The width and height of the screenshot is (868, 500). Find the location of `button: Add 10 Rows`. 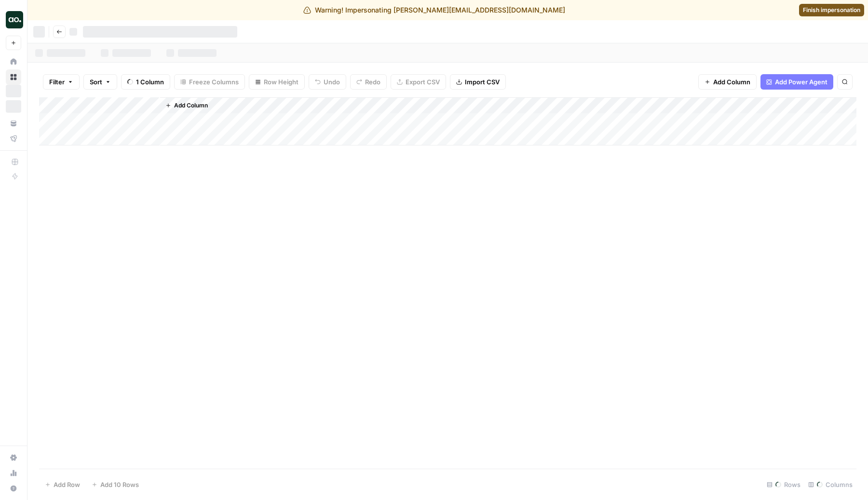

button: Add 10 Rows is located at coordinates (116, 485).